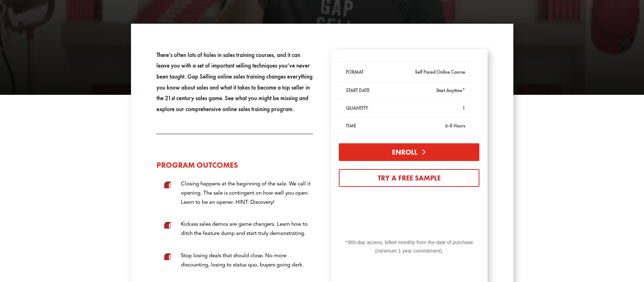 This screenshot has height=282, width=644. Describe the element at coordinates (355, 72) in the screenshot. I see `strong: FORMAT` at that location.